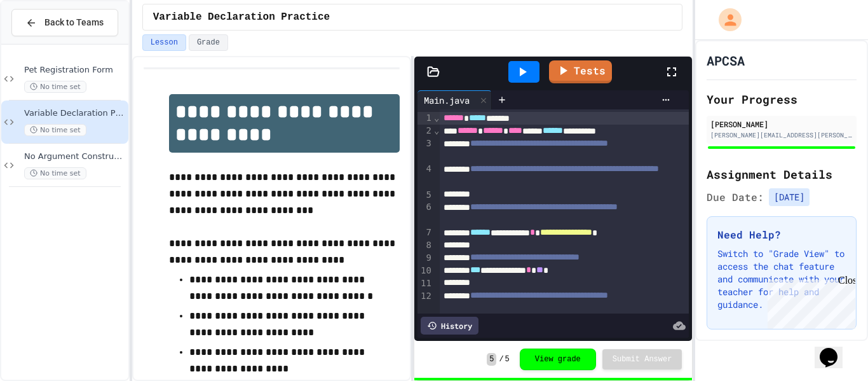  I want to click on div: 8, so click(425, 246).